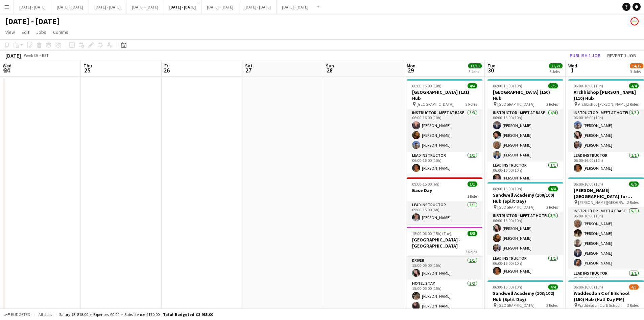 The image size is (644, 320). What do you see at coordinates (167, 66) in the screenshot?
I see `span: Fri` at bounding box center [167, 66].